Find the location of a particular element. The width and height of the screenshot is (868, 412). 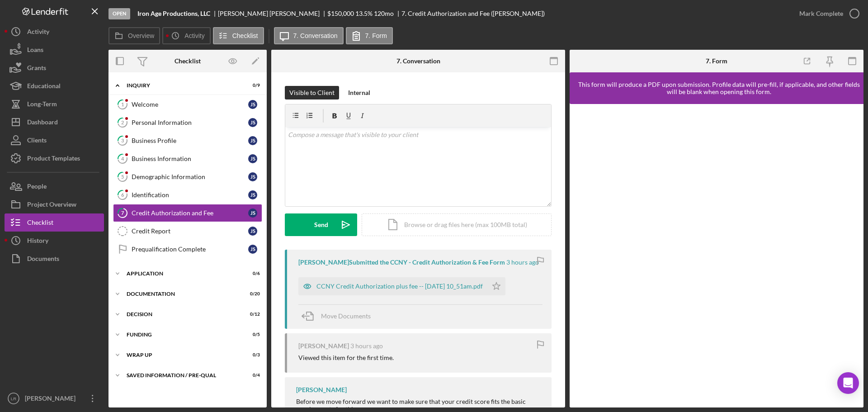

tspan: 4 is located at coordinates (123, 158).